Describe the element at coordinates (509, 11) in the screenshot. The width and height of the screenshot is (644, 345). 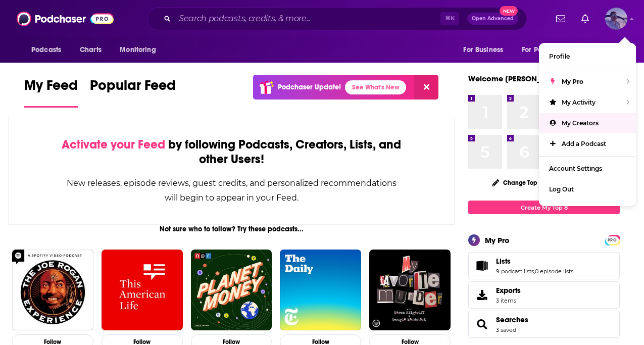
I see `span: New` at that location.